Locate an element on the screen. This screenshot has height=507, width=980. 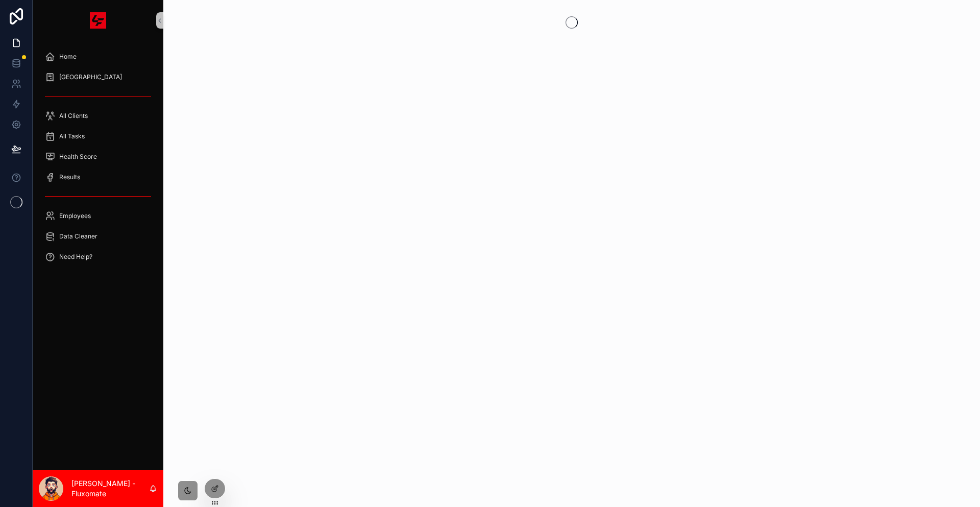
a: Employees is located at coordinates (98, 216).